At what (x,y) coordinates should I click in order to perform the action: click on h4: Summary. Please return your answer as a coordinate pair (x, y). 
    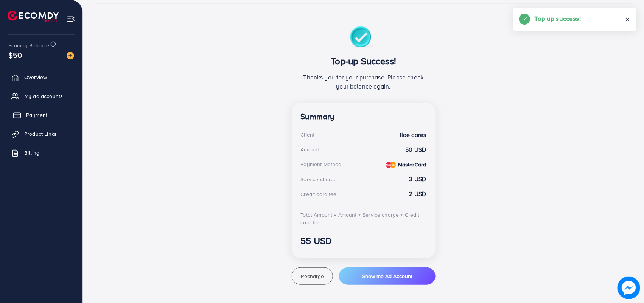
    Looking at the image, I should click on (364, 116).